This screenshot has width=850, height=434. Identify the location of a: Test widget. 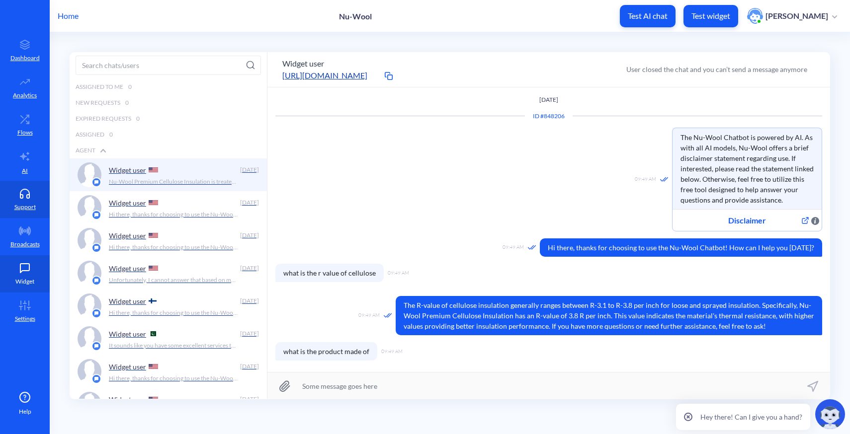
(711, 16).